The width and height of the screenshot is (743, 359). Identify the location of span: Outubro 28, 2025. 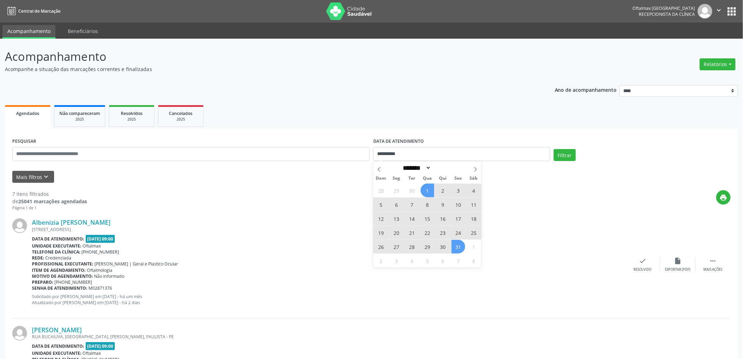
(412, 246).